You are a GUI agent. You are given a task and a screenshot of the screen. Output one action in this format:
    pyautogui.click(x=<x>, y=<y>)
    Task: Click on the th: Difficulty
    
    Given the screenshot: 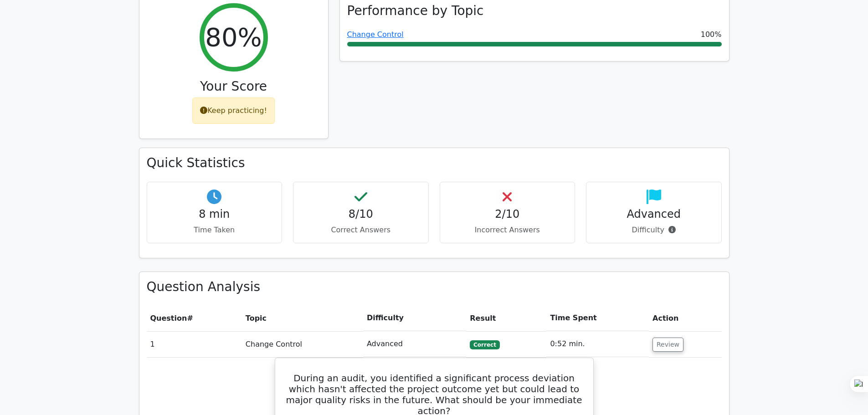 What is the action you would take?
    pyautogui.click(x=415, y=318)
    